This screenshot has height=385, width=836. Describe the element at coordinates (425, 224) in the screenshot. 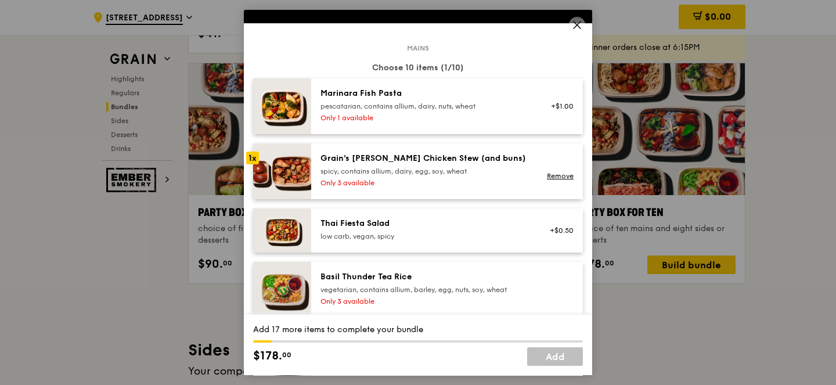

I see `div: Thai Fiesta Salad` at that location.